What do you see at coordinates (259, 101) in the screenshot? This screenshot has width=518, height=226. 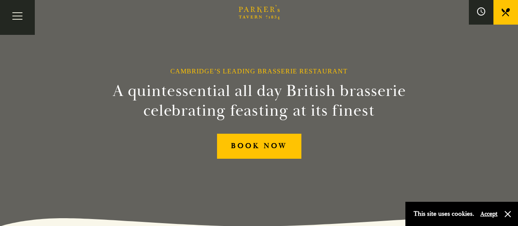 I see `h2: A quintessential all day British brasserie celebrating feasting at its finest` at bounding box center [259, 101].